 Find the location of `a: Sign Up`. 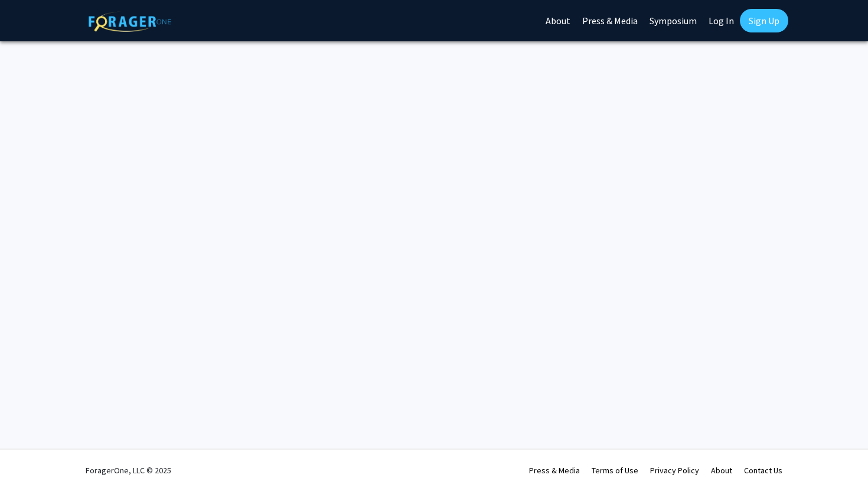

a: Sign Up is located at coordinates (764, 21).